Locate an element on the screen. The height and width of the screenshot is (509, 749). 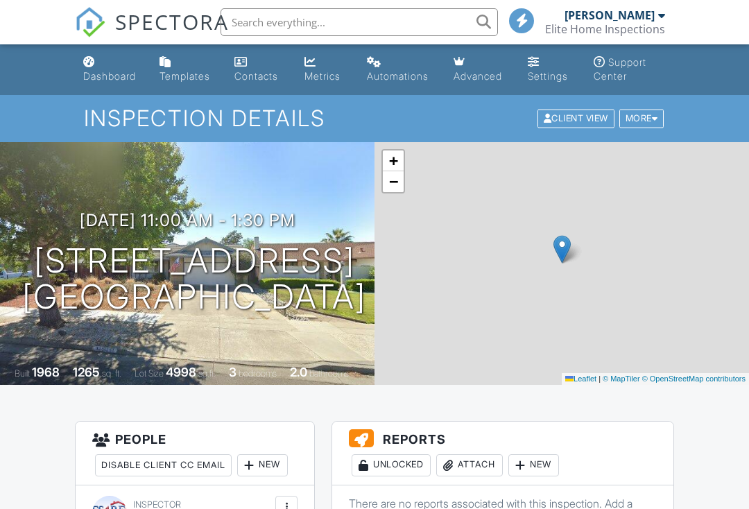
div: Advanced is located at coordinates (478, 76).